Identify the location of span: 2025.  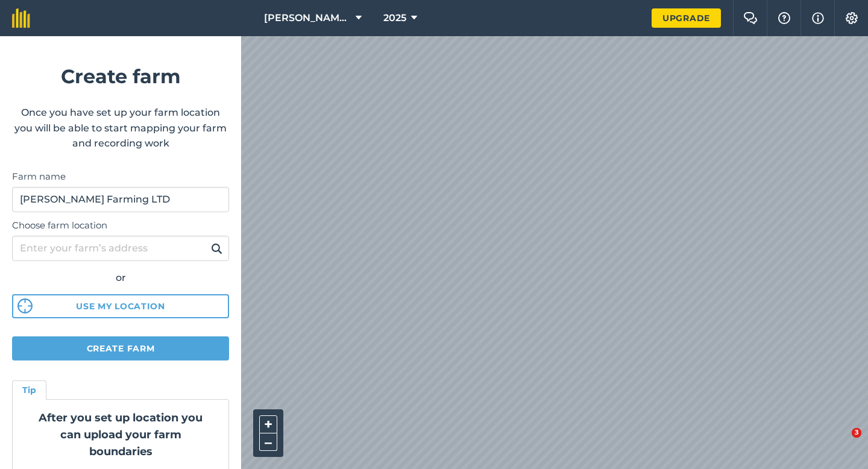
(395, 18).